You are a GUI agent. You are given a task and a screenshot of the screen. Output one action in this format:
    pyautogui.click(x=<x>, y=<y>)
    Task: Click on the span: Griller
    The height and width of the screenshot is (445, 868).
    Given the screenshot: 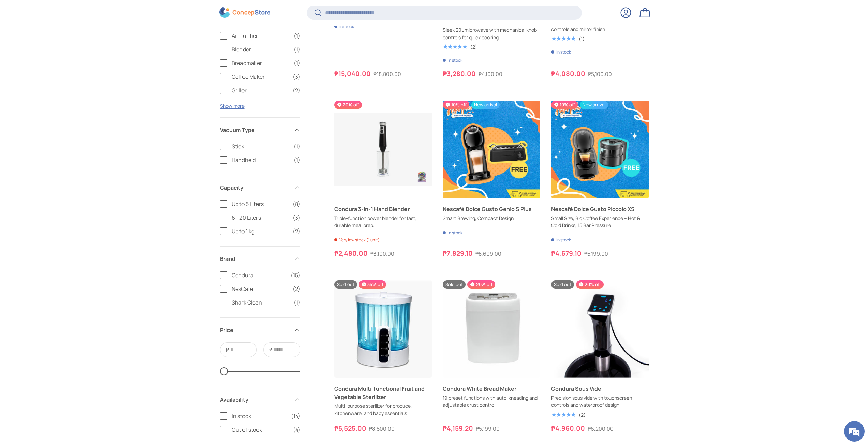 What is the action you would take?
    pyautogui.click(x=260, y=90)
    